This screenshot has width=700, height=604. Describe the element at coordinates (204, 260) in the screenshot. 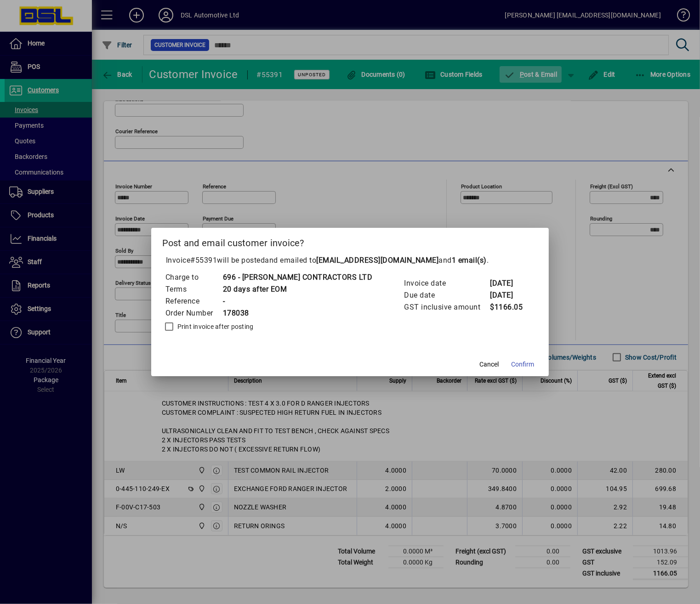

I see `span: #55391` at that location.